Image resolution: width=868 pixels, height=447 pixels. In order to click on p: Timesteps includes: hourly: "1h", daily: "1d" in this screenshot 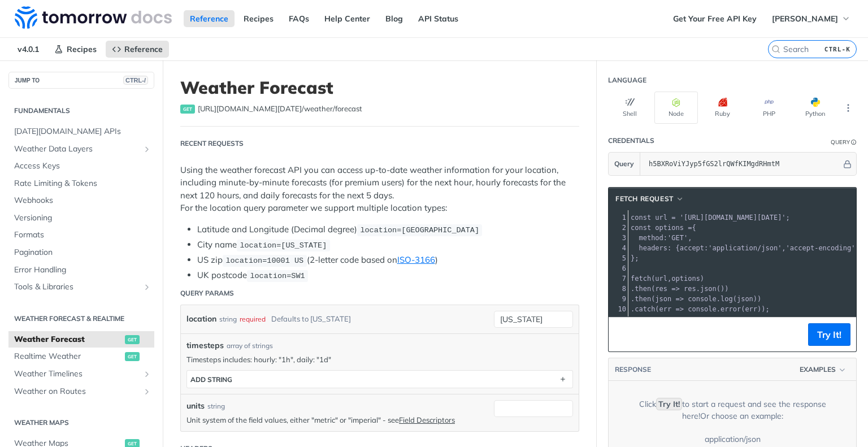, I will do `click(380, 359)`.